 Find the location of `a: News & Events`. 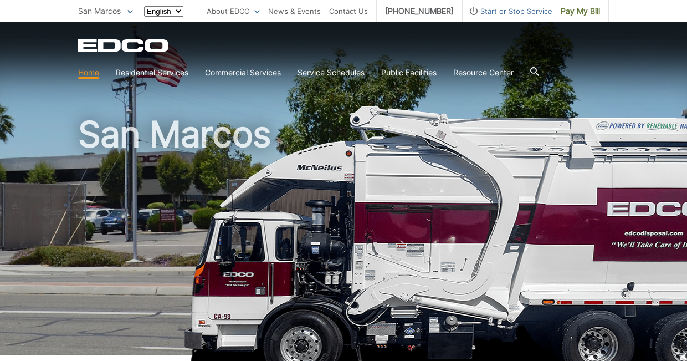

a: News & Events is located at coordinates (294, 11).